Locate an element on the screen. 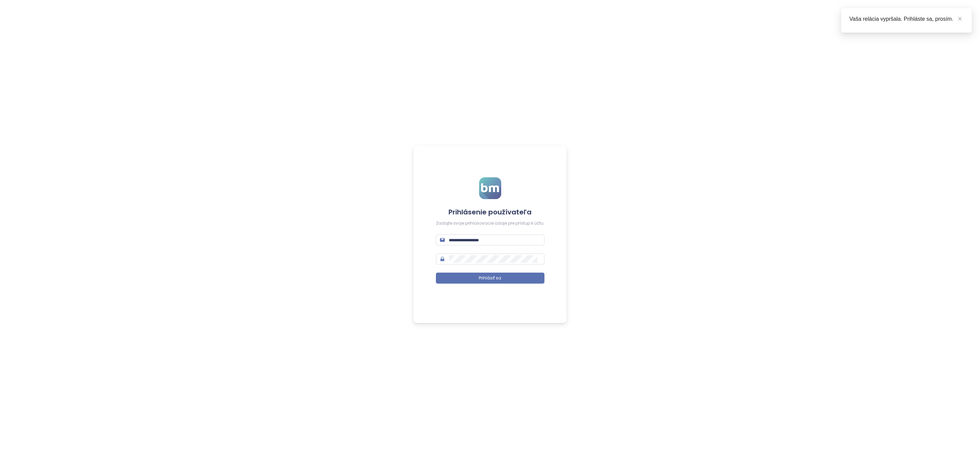 This screenshot has height=469, width=980. span: mail is located at coordinates (442, 240).